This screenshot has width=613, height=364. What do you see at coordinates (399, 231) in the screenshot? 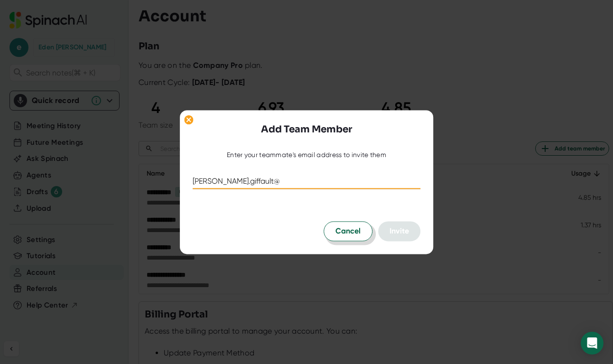
I see `span: Invite` at bounding box center [399, 231].